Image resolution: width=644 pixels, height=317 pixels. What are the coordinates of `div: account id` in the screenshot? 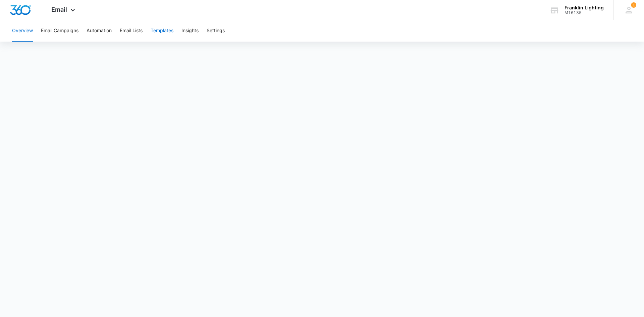 It's located at (584, 13).